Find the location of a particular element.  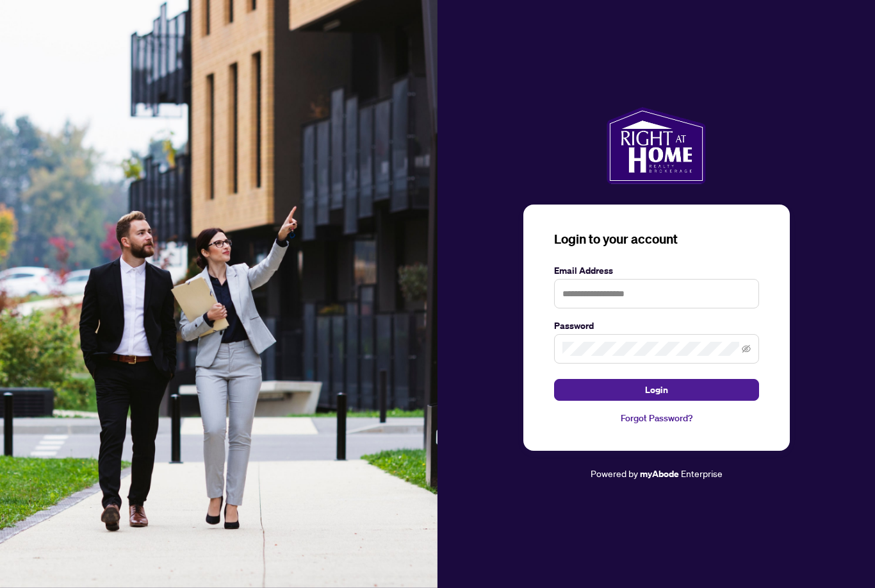

img: ma-logo is located at coordinates (656, 145).